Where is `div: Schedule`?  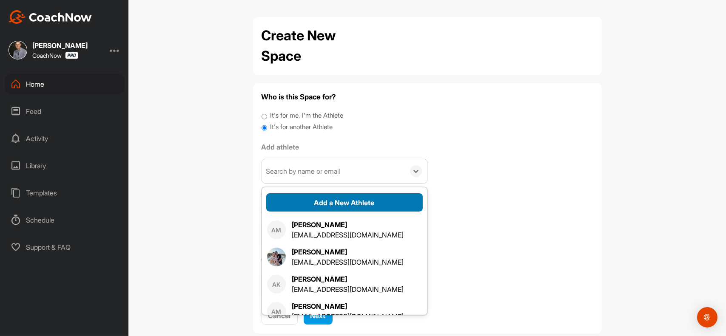
div: Schedule is located at coordinates (65, 220).